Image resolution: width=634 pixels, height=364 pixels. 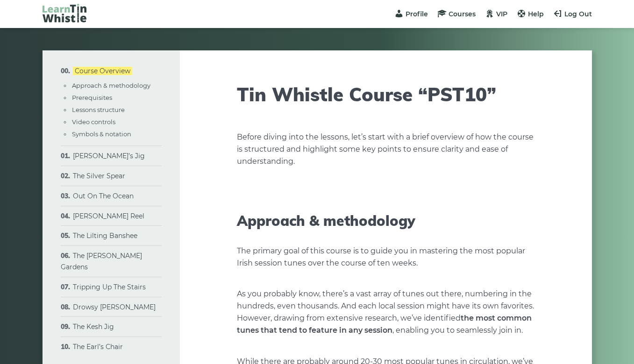 What do you see at coordinates (98, 110) in the screenshot?
I see `a: Lessons structure` at bounding box center [98, 110].